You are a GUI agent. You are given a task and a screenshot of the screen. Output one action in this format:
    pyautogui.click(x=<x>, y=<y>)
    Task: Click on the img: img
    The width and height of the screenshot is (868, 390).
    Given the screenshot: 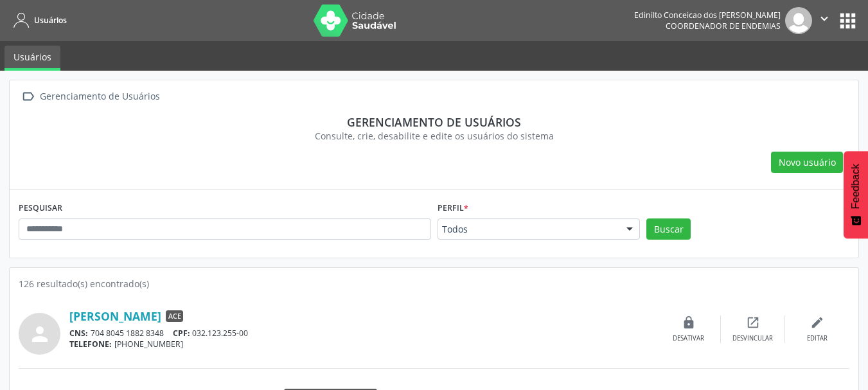 What is the action you would take?
    pyautogui.click(x=798, y=20)
    